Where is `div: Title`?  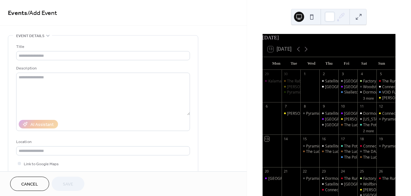
div: Title is located at coordinates (102, 47).